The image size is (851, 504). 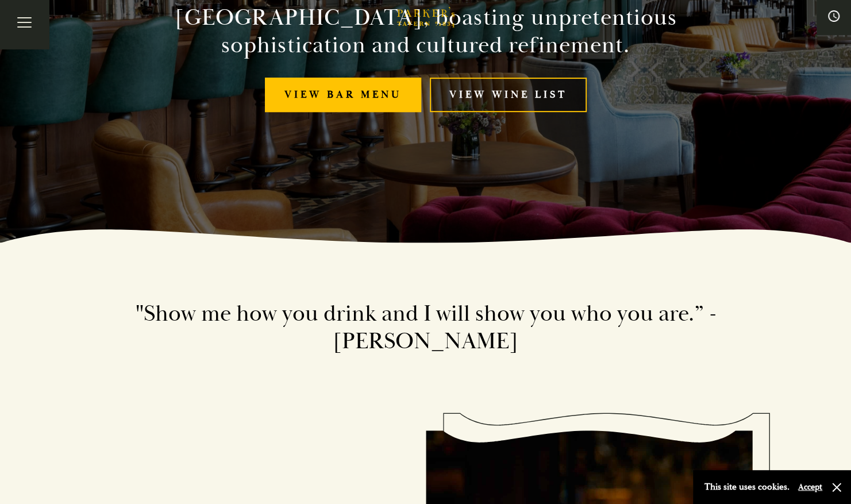 What do you see at coordinates (747, 487) in the screenshot?
I see `p: This site uses cookies.` at bounding box center [747, 487].